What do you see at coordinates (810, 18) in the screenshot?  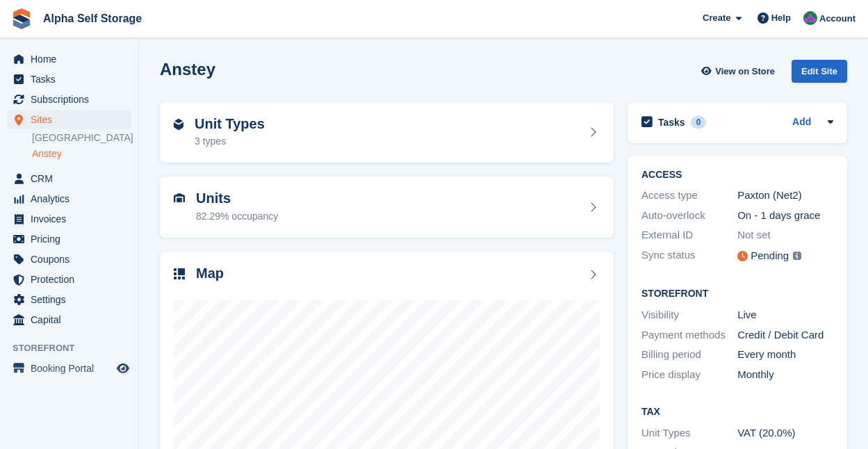 I see `img: James Bambury` at bounding box center [810, 18].